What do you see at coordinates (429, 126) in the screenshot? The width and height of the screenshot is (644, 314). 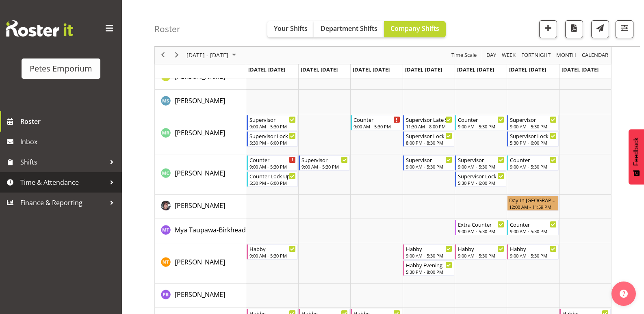 I see `div: 11:30 AM - 8:00 PM` at bounding box center [429, 126].